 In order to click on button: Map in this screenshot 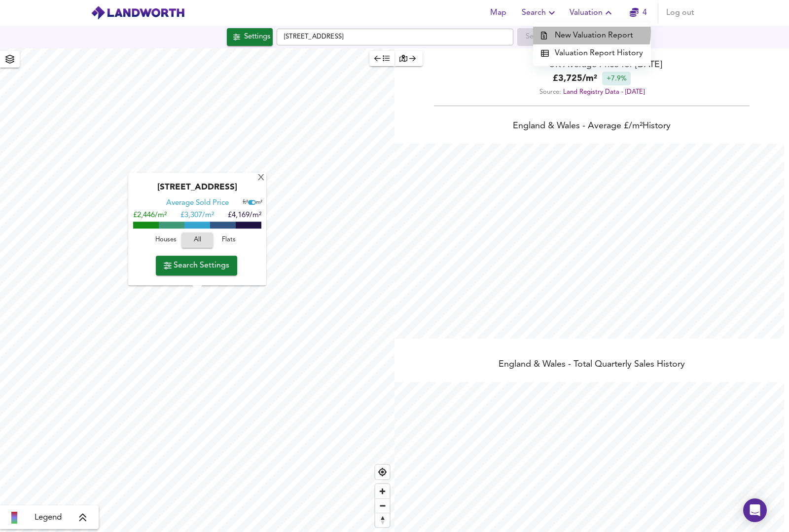, I will do `click(498, 13)`.